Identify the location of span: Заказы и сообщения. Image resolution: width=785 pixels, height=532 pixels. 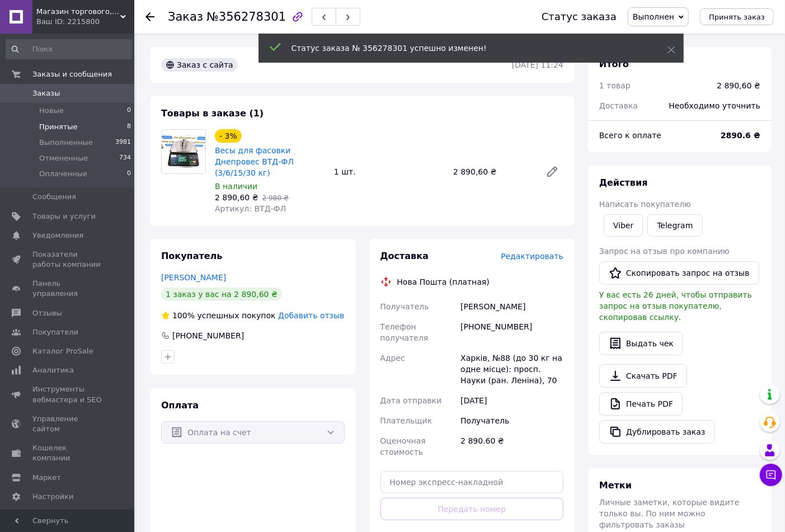
(72, 74).